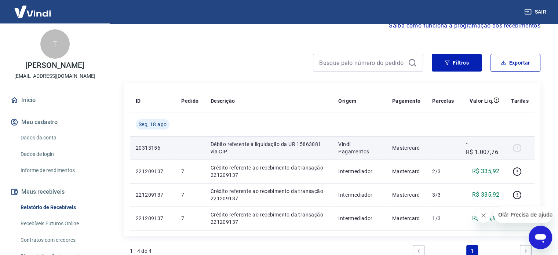 The height and width of the screenshot is (255, 558). What do you see at coordinates (59, 223) in the screenshot?
I see `a: Recebíveis Futuros Online` at bounding box center [59, 223].